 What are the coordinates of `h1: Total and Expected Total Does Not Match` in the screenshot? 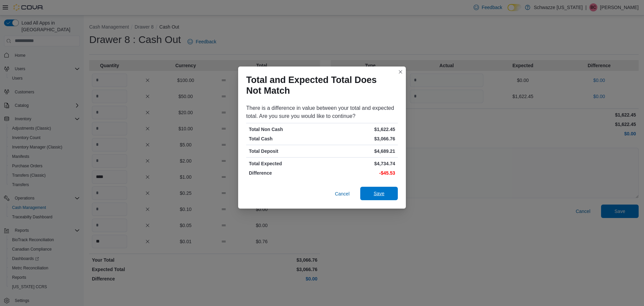 It's located at (319, 85).